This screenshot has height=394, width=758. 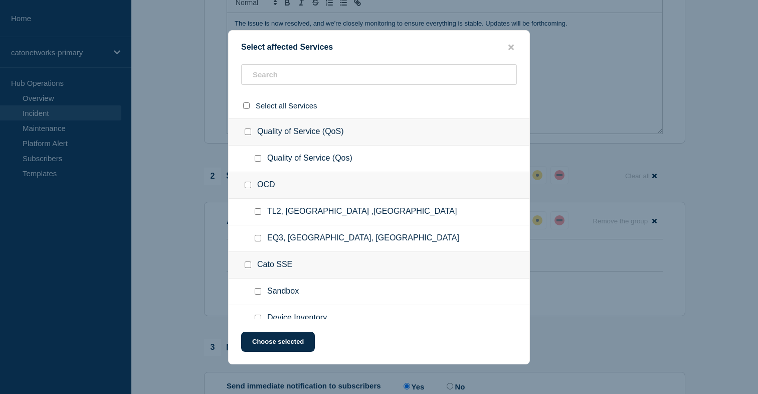 I want to click on input: Sandbox checkbox, so click(x=258, y=291).